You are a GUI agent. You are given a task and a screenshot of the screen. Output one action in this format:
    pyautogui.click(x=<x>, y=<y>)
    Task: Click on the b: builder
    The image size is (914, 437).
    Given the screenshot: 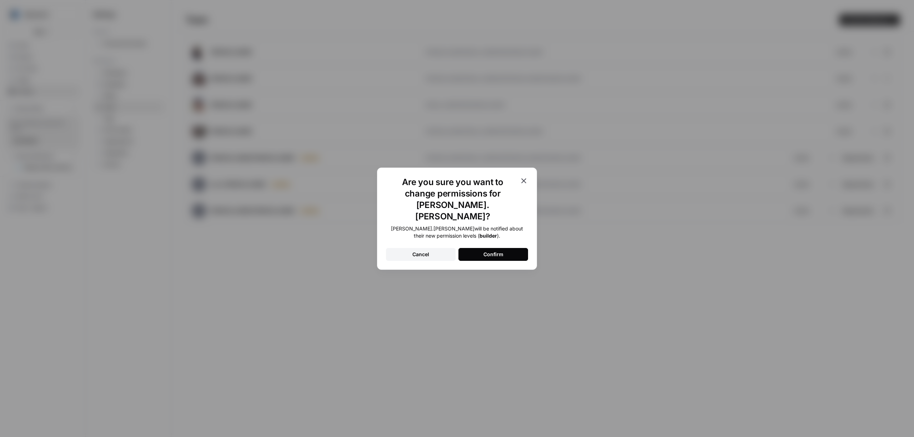 What is the action you would take?
    pyautogui.click(x=488, y=235)
    